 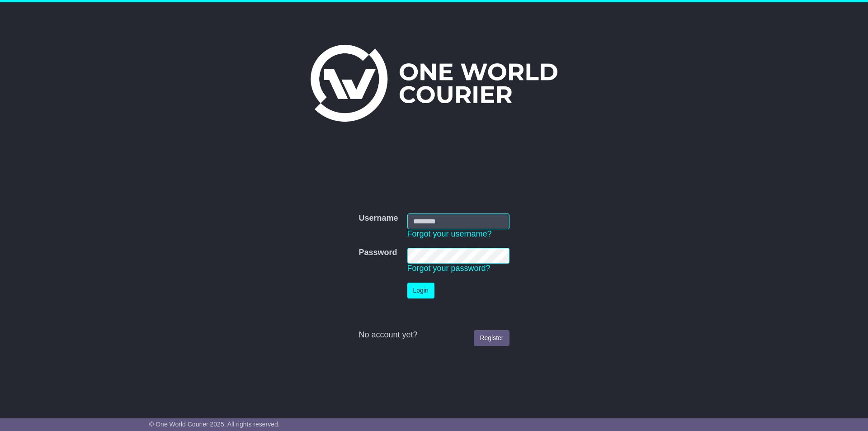 I want to click on span: © One World Courier 2025. All rights reserved., so click(x=214, y=424).